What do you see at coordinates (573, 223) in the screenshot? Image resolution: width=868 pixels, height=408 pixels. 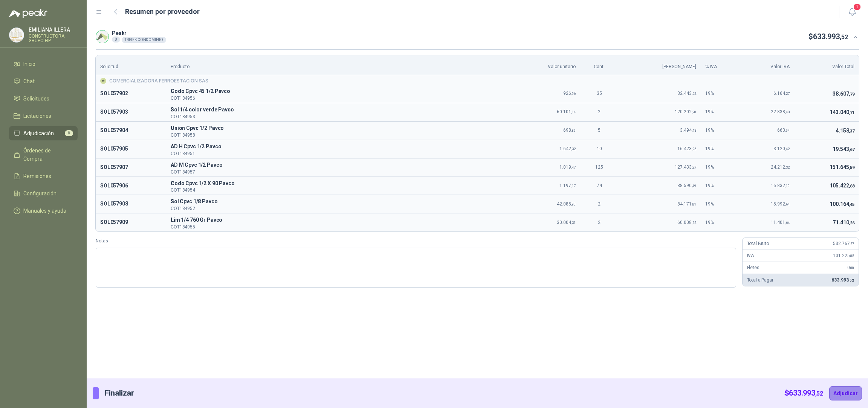 I see `span: ,31` at bounding box center [573, 223].